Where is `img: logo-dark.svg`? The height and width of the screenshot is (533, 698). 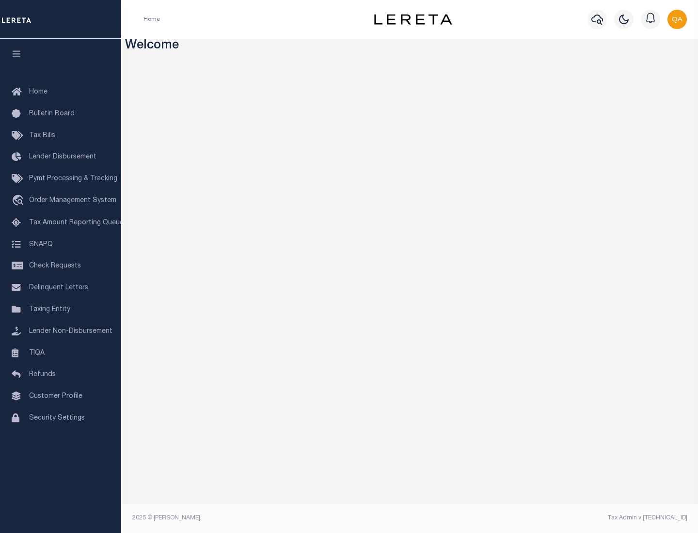
img: logo-dark.svg is located at coordinates (413, 19).